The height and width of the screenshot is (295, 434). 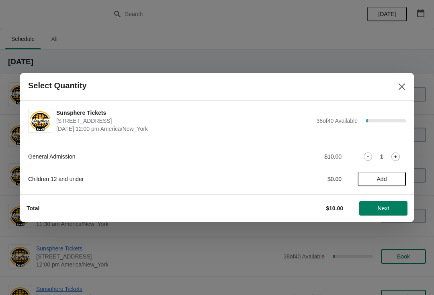 What do you see at coordinates (382, 179) in the screenshot?
I see `span: Add` at bounding box center [382, 179].